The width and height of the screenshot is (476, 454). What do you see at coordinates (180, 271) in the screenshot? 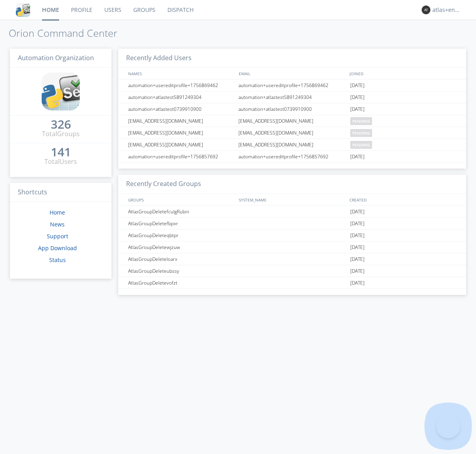
I see `div: AtlasGroupDeleteubssy` at bounding box center [180, 271].